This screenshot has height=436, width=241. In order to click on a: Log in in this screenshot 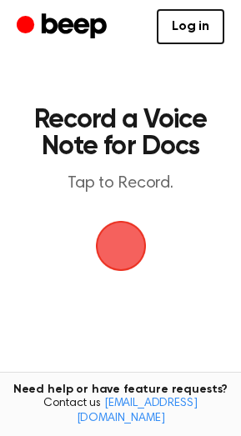, I will do `click(190, 27)`.